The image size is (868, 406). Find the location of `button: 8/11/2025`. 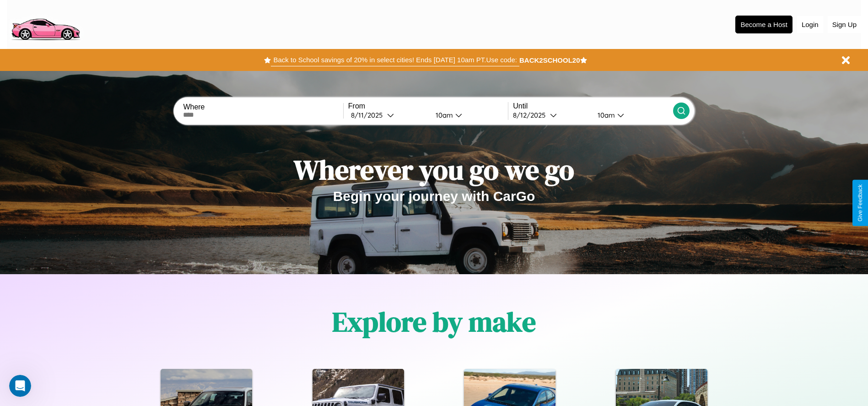

button: 8/11/2025 is located at coordinates (388, 115).